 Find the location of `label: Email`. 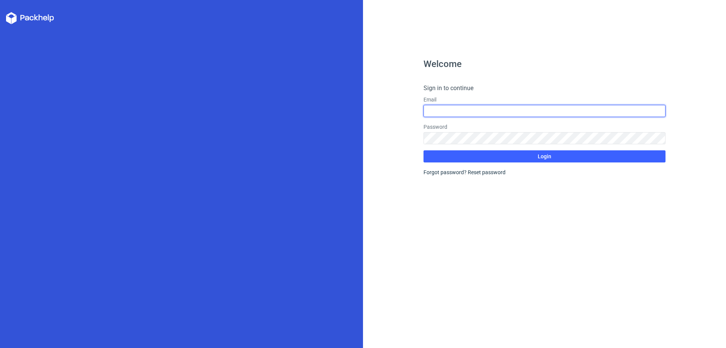

label: Email is located at coordinates (545, 100).